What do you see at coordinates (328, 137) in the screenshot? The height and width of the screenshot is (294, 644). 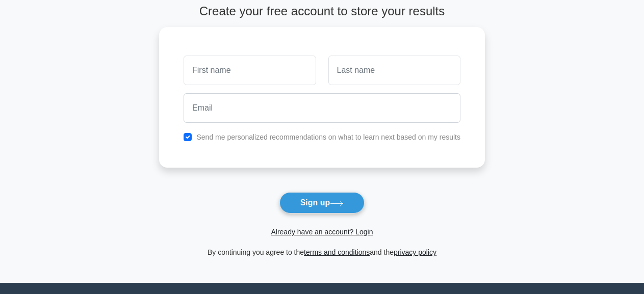 I see `label: Send me personalized recommendations on what to learn next based on my results` at bounding box center [328, 137].